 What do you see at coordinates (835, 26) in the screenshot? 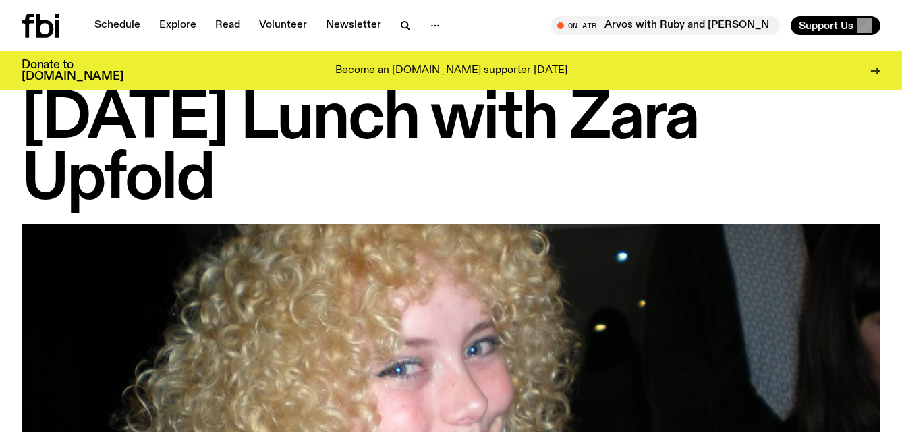
I see `button: Support Us` at bounding box center [835, 26].